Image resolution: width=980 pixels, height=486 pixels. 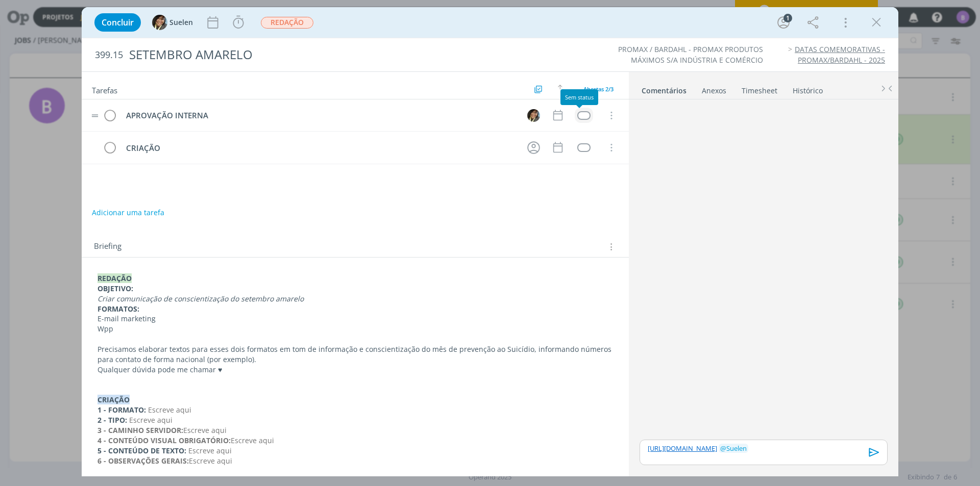 What do you see at coordinates (490, 242) in the screenshot?
I see `div: dialog` at bounding box center [490, 242].